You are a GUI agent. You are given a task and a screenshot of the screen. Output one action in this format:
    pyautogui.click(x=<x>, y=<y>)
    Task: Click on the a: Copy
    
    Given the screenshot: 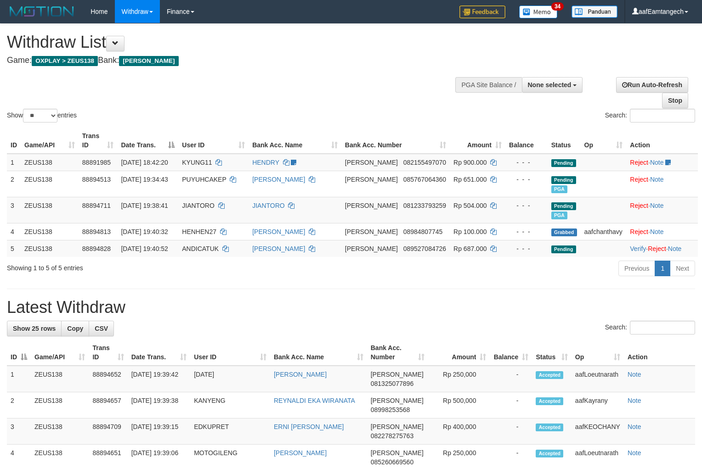 What is the action you would take?
    pyautogui.click(x=75, y=329)
    